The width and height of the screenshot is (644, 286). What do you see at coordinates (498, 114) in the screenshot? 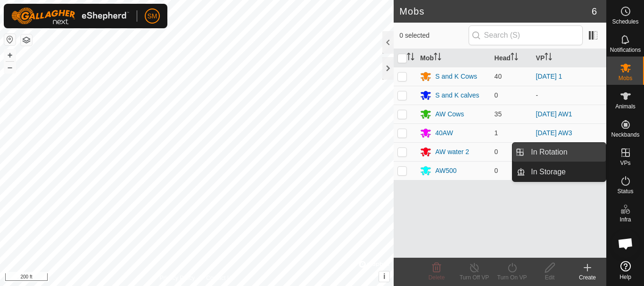
I see `span: 35` at bounding box center [498, 114].